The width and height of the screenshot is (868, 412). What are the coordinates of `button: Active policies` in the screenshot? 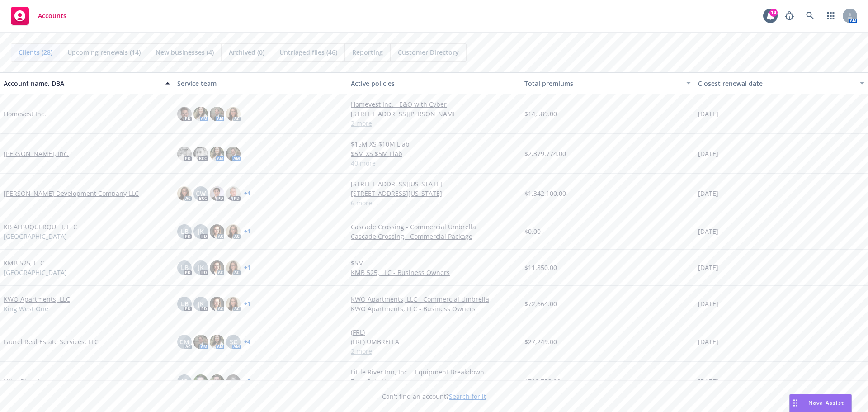 It's located at (434, 83).